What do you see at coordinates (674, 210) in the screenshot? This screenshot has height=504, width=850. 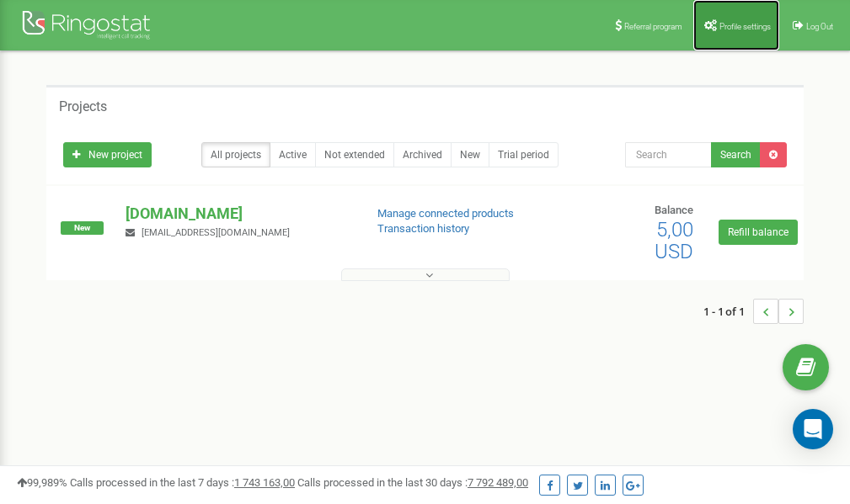 I see `span: Balance` at bounding box center [674, 210].